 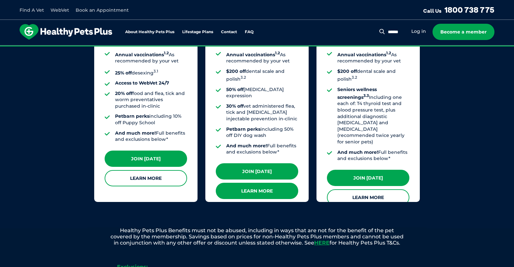 I want to click on li: food and flea, tick and worm preventatives purchased in-clinic, so click(x=151, y=100).